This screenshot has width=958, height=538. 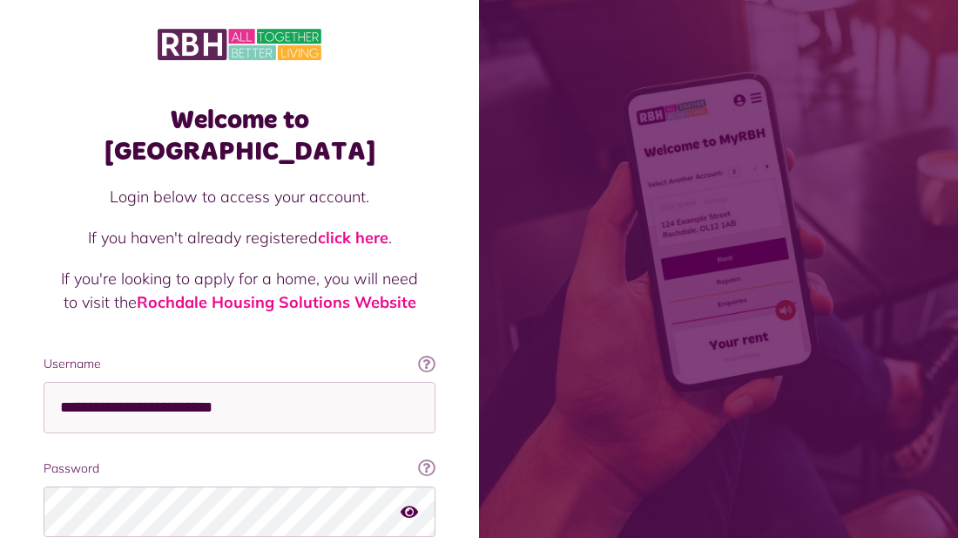 I want to click on p: If you haven't already registered ., so click(x=240, y=237).